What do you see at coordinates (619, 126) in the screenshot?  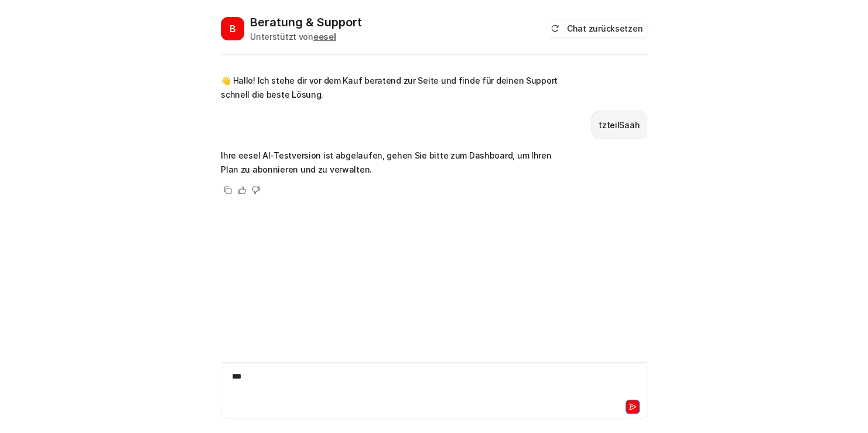 I see `p: tzteilSaäh` at bounding box center [619, 126].